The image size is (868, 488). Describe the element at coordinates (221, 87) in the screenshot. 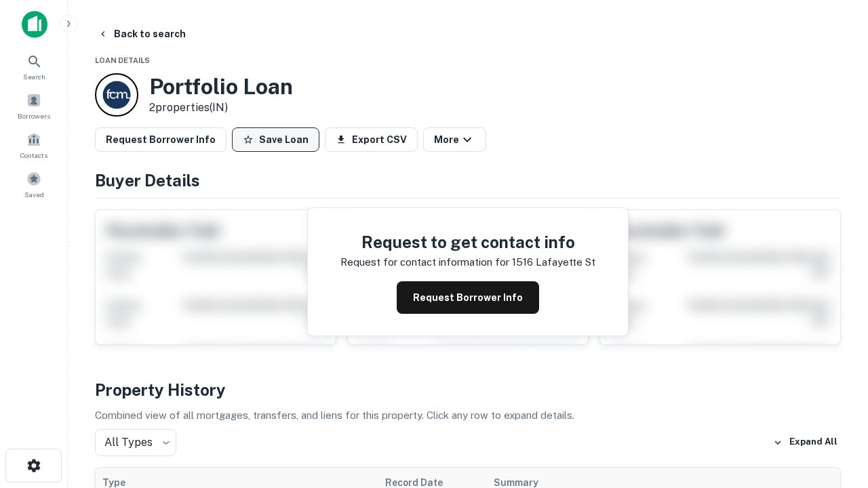

I see `h3: Portfolio Loan` at that location.